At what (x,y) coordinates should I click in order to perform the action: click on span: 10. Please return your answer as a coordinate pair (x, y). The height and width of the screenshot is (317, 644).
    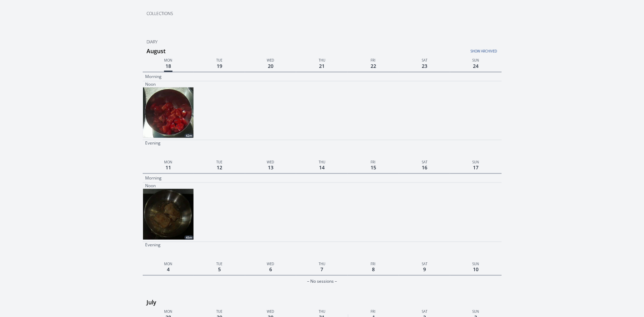
    Looking at the image, I should click on (476, 269).